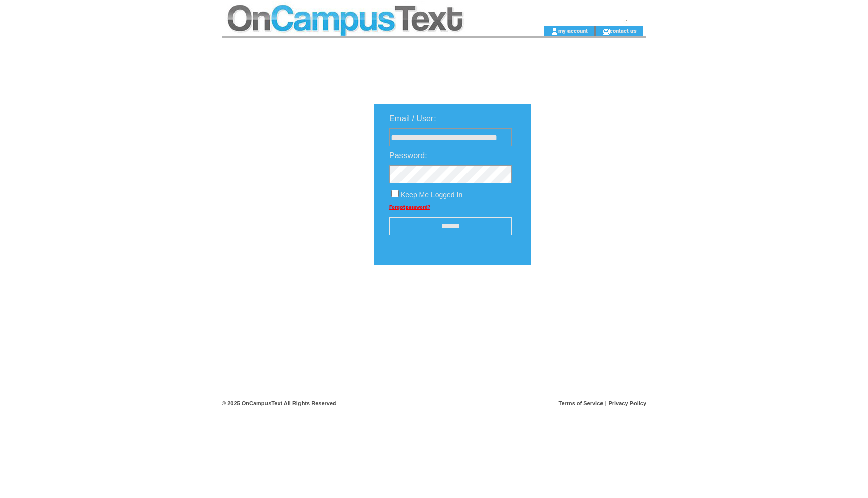  What do you see at coordinates (587, 297) in the screenshot?
I see `img: transparent.png` at bounding box center [587, 297].